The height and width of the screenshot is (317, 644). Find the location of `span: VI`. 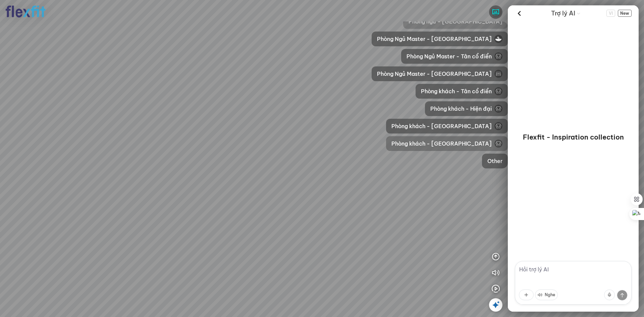

span: VI is located at coordinates (611, 13).